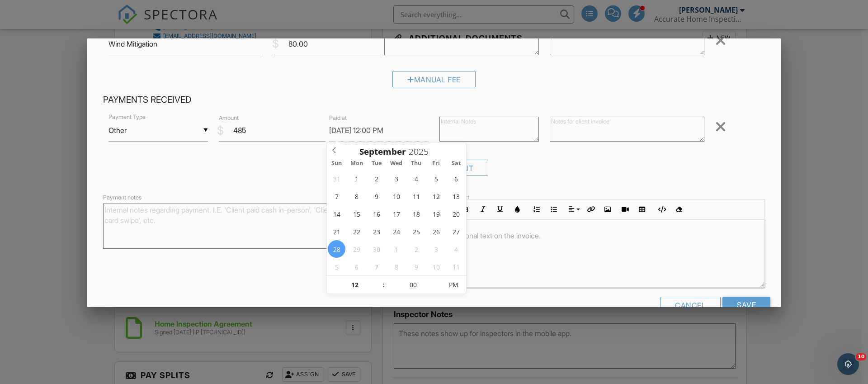 The image size is (868, 384). I want to click on span: Sun, so click(337, 163).